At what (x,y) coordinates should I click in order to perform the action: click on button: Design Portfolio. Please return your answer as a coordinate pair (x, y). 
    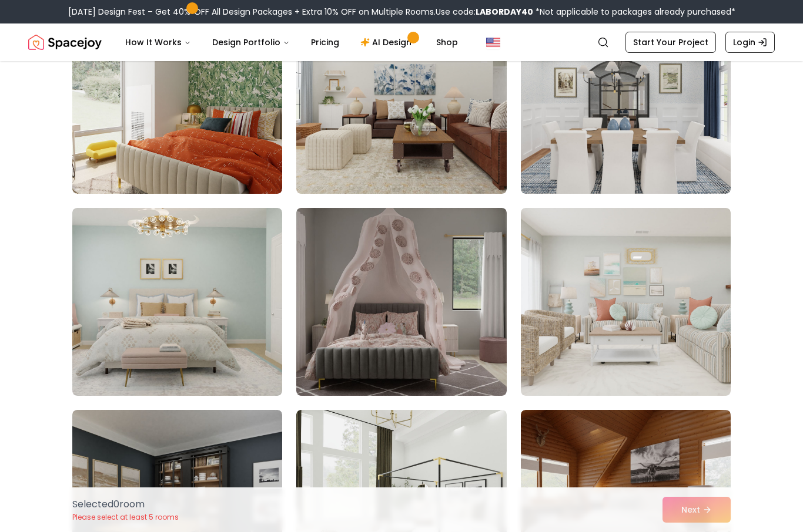
    Looking at the image, I should click on (251, 43).